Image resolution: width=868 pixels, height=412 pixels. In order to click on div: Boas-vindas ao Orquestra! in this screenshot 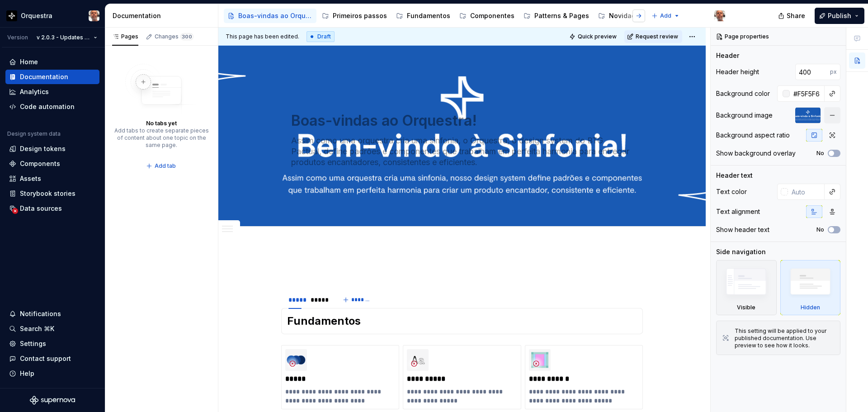, I will do `click(275, 16)`.